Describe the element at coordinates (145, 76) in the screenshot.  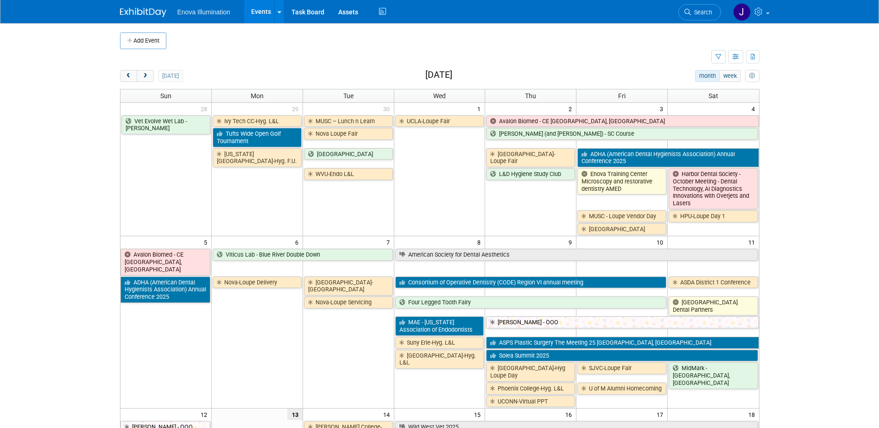
I see `button: next` at that location.